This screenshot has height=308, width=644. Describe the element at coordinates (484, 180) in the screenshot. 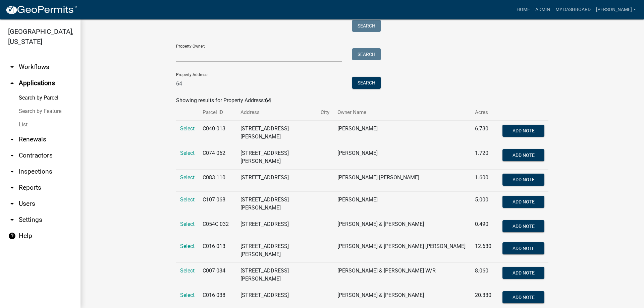

I see `td: 1.600` at that location.